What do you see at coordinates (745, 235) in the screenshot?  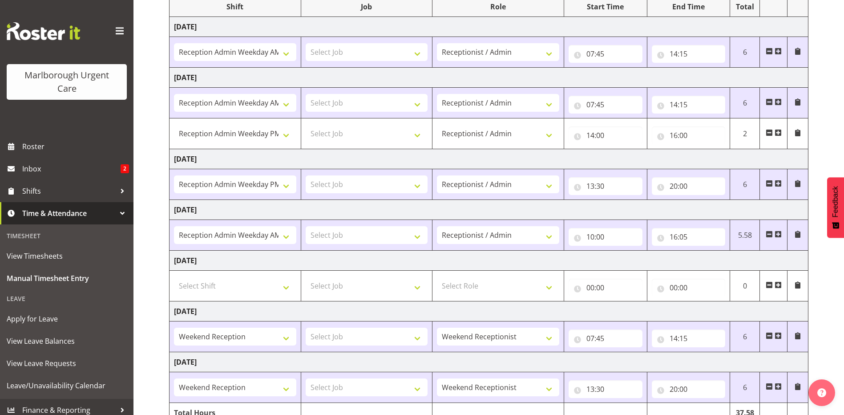 I see `td: 5.58` at bounding box center [745, 235].